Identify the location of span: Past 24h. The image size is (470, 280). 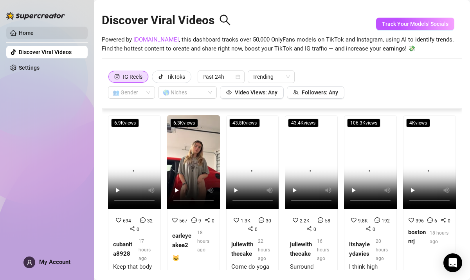
(221, 77).